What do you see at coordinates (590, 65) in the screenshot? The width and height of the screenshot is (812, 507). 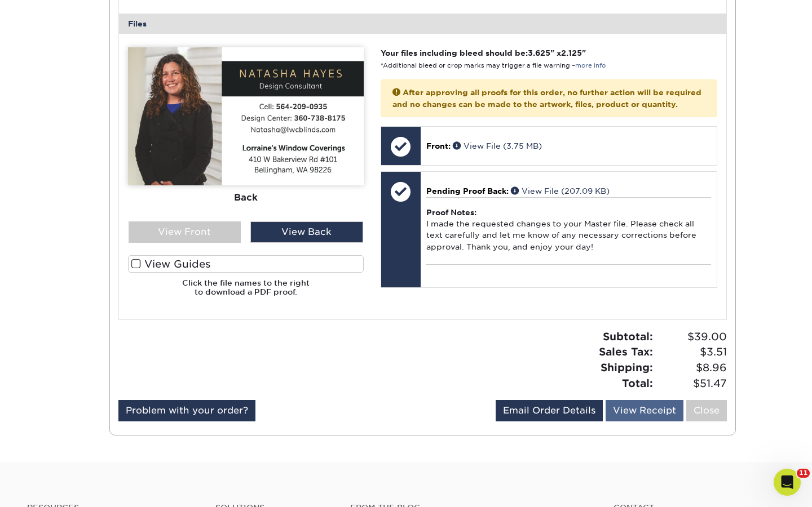 I see `a: more info` at bounding box center [590, 65].